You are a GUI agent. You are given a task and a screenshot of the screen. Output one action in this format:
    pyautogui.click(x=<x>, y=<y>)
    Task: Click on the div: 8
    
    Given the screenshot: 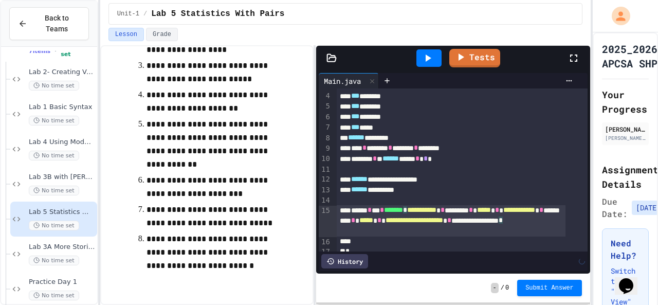 What is the action you would take?
    pyautogui.click(x=325, y=138)
    